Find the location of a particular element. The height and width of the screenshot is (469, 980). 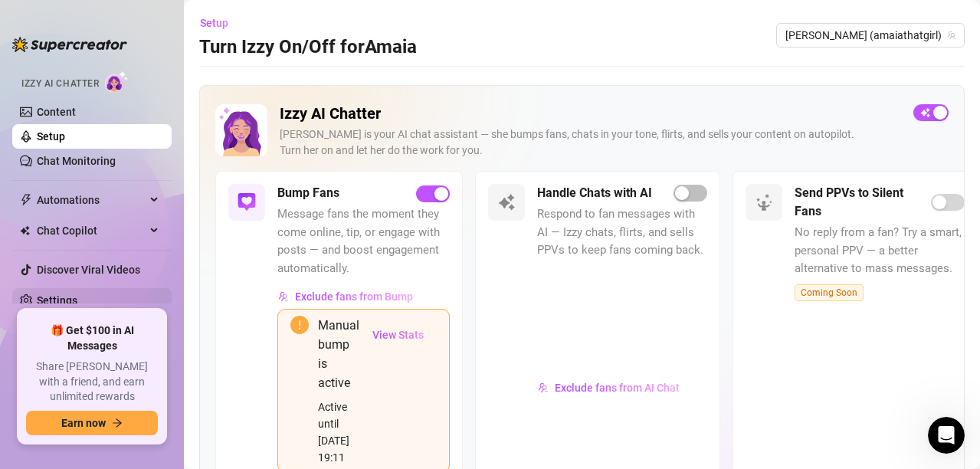

a: Discover Viral Videos is located at coordinates (88, 269).